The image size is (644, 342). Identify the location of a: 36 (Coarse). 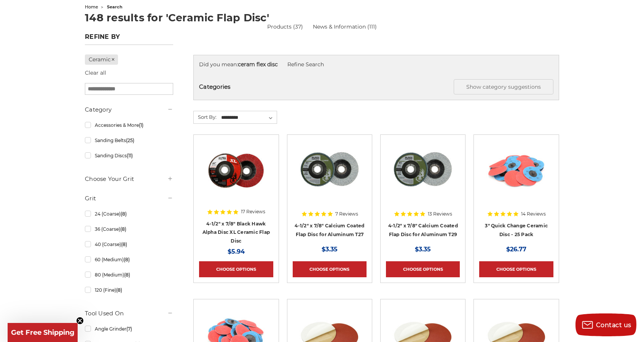
(129, 229).